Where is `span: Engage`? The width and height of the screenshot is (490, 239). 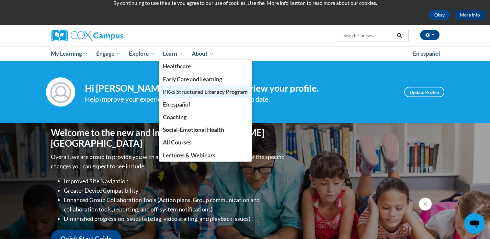 span: Engage is located at coordinates (108, 54).